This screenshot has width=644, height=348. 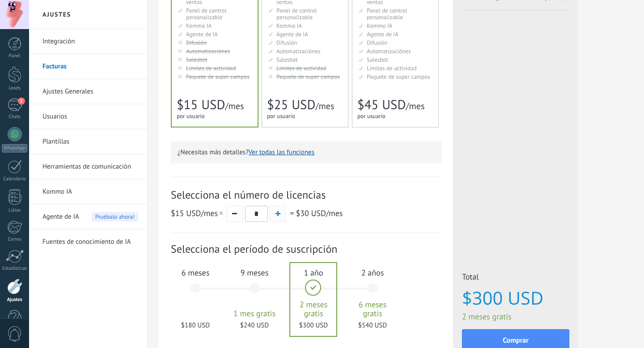 I want to click on a: Agente de IA Pruébalo ahora!, so click(x=90, y=217).